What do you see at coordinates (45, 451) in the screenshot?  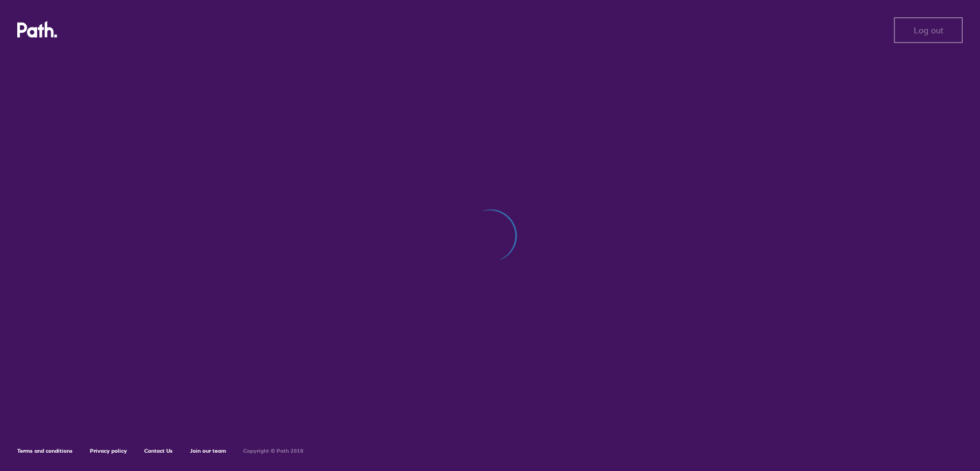 I see `a: Terms and conditions` at bounding box center [45, 451].